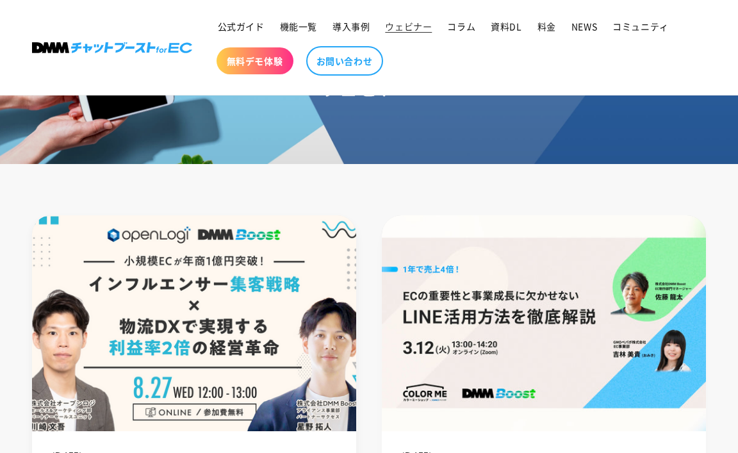 This screenshot has height=453, width=738. Describe the element at coordinates (546, 26) in the screenshot. I see `span: 料金` at that location.